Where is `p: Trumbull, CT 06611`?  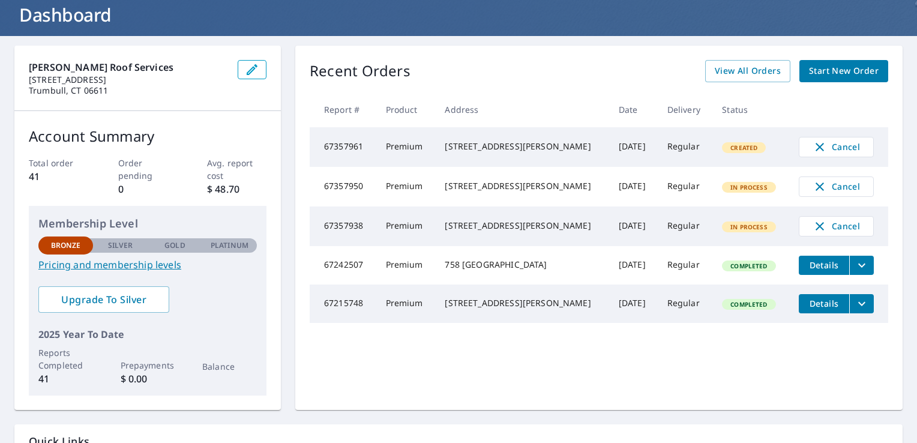
p: Trumbull, CT 06611 is located at coordinates (128, 91).